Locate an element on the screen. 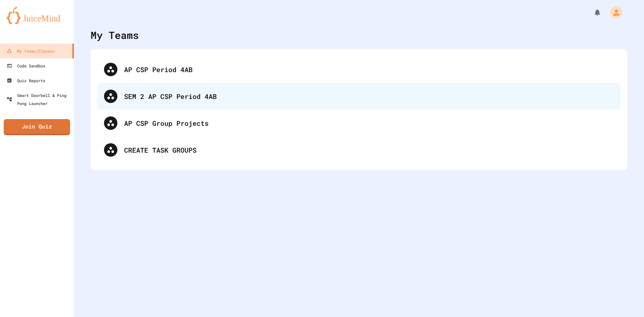 The image size is (644, 317). img: logo-orange.svg is located at coordinates (37, 15).